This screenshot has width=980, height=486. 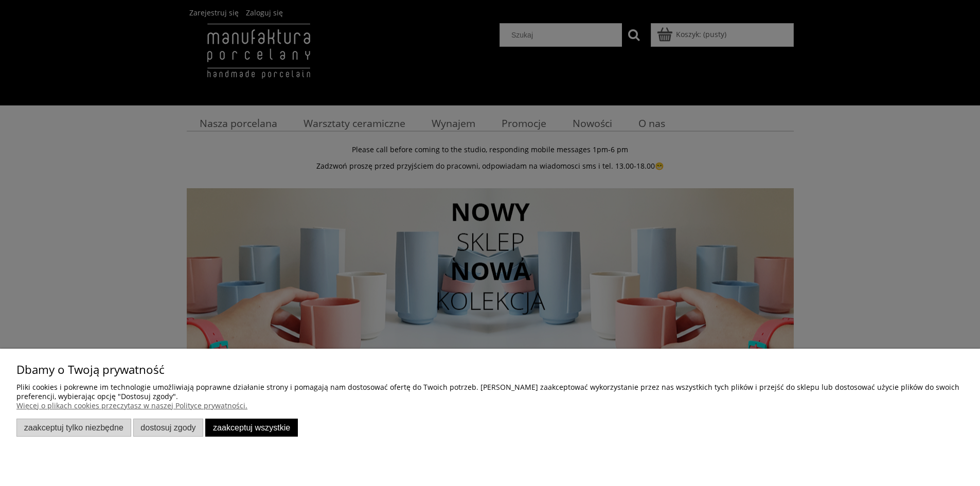 What do you see at coordinates (251, 427) in the screenshot?
I see `button: Zaakceptuj wszystkie` at bounding box center [251, 427].